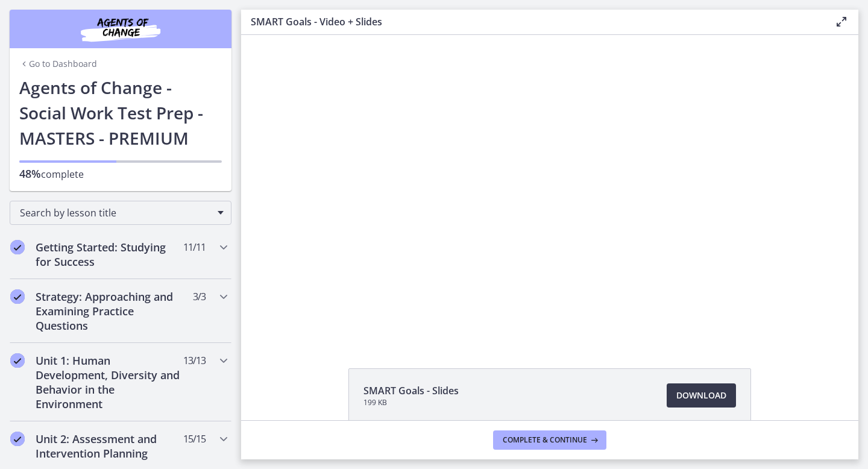  I want to click on p: complete, so click(121, 174).